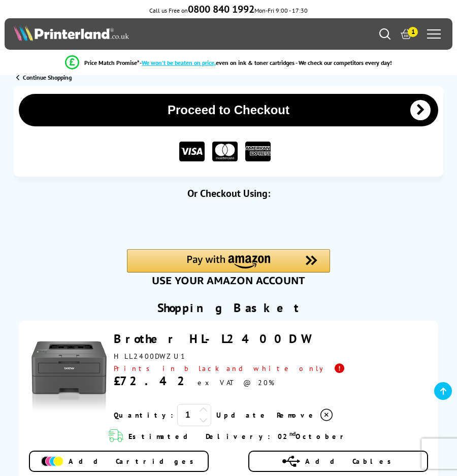  I want to click on img: Add Cartridges, so click(52, 462).